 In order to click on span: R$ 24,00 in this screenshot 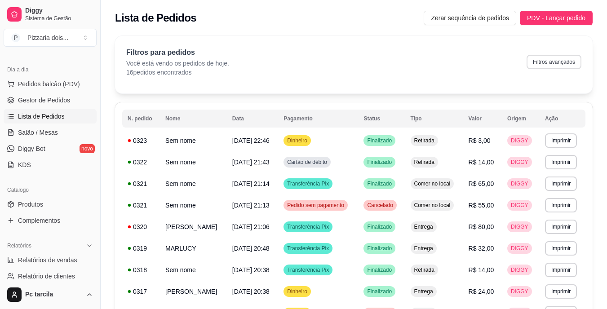, I will do `click(481, 292)`.